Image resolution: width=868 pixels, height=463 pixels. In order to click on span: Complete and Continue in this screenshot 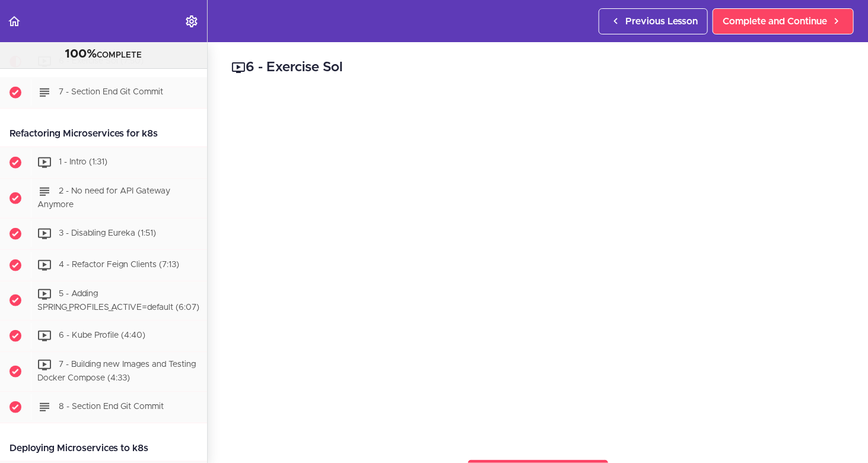, I will do `click(775, 22)`.